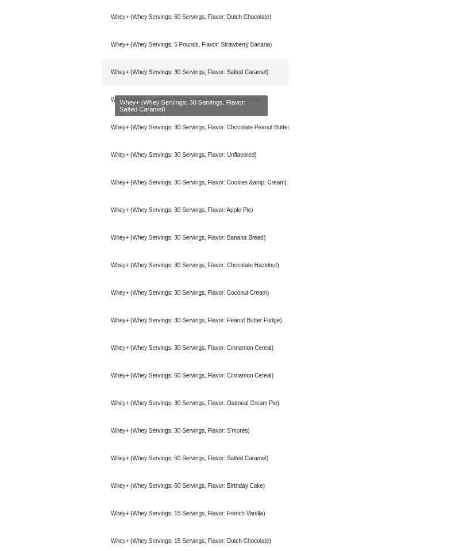 This screenshot has width=459, height=551. I want to click on div: Whey+ (Whey Servings: 60 Servings, Flavor: Cinnamon Cereal), so click(195, 376).